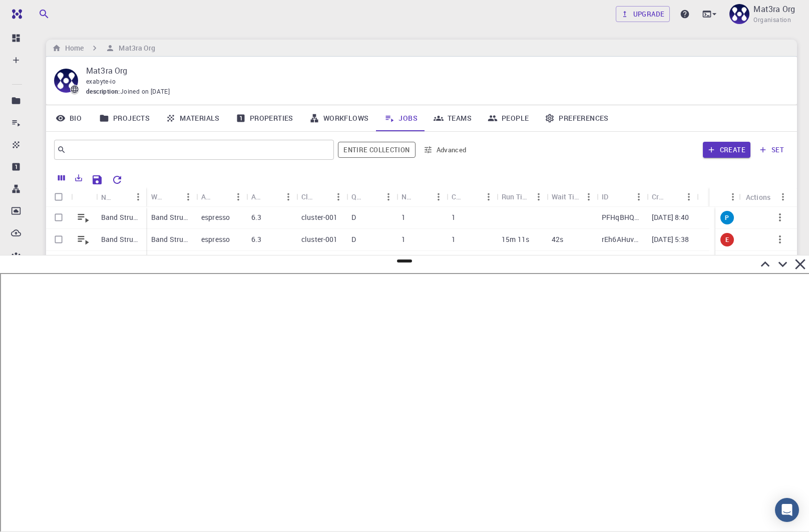 The height and width of the screenshot is (532, 809). Describe the element at coordinates (39, 11) in the screenshot. I see `span: Support` at that location.